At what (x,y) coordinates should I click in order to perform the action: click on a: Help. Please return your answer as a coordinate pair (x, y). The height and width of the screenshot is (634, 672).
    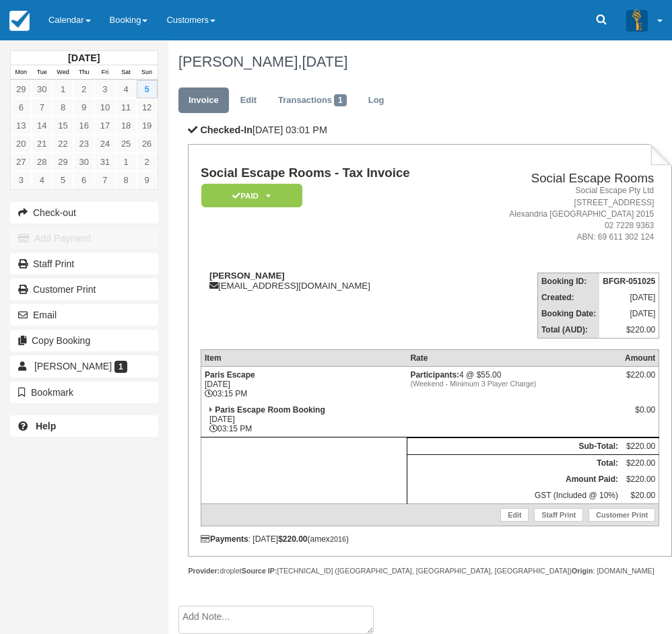
    Looking at the image, I should click on (84, 426).